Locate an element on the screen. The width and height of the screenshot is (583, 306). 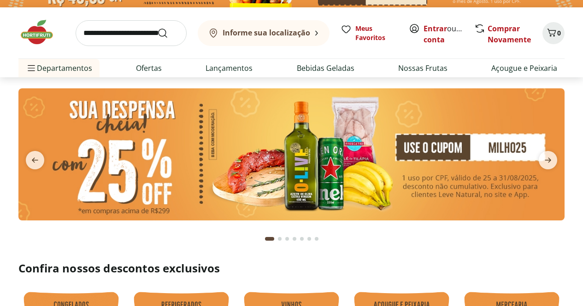
a: Lançamentos is located at coordinates (229, 68).